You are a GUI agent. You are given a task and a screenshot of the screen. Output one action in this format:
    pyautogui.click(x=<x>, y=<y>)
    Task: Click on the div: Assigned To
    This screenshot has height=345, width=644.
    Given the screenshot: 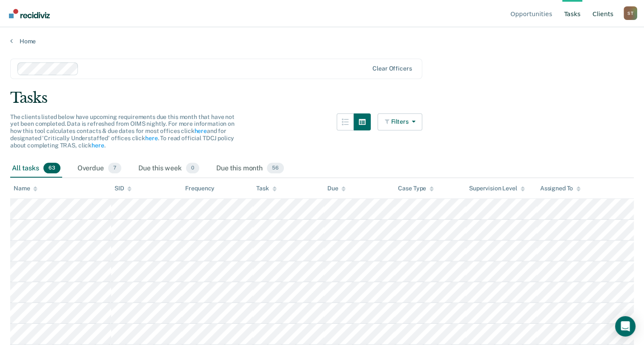 What is the action you would take?
    pyautogui.click(x=560, y=189)
    